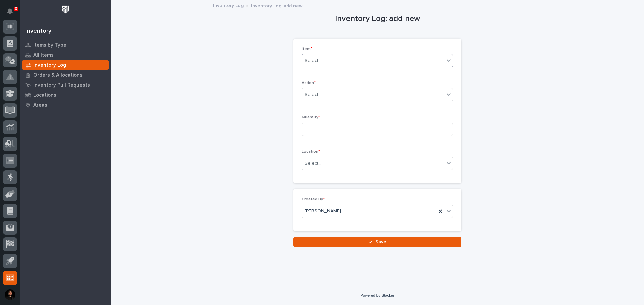 This screenshot has width=644, height=305. What do you see at coordinates (377, 242) in the screenshot?
I see `button: Save` at bounding box center [377, 242].